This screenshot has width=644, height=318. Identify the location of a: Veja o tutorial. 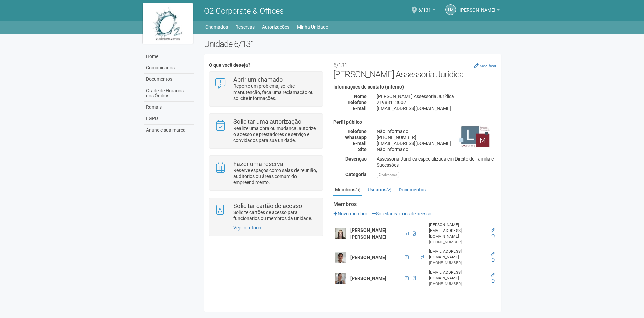
(248, 227).